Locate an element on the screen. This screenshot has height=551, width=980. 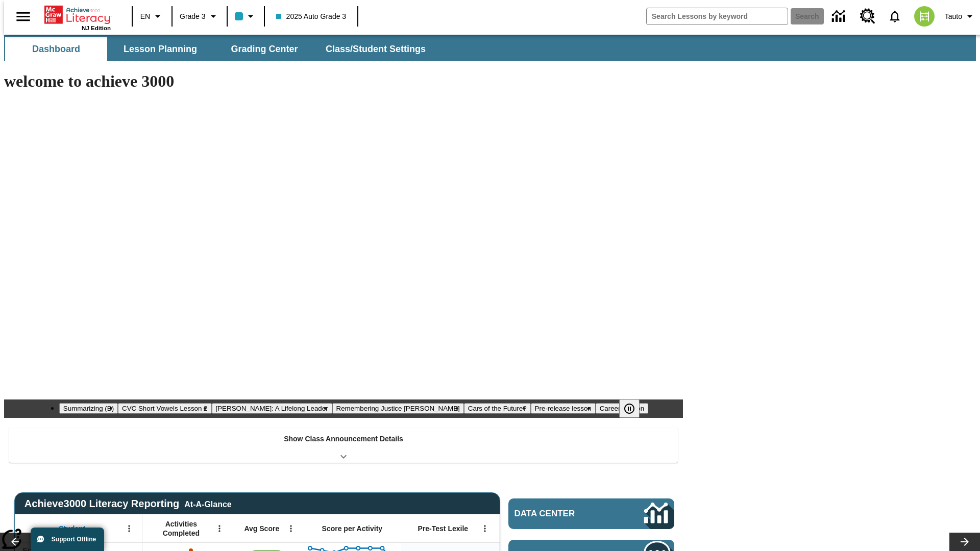
a: Home is located at coordinates (78, 15).